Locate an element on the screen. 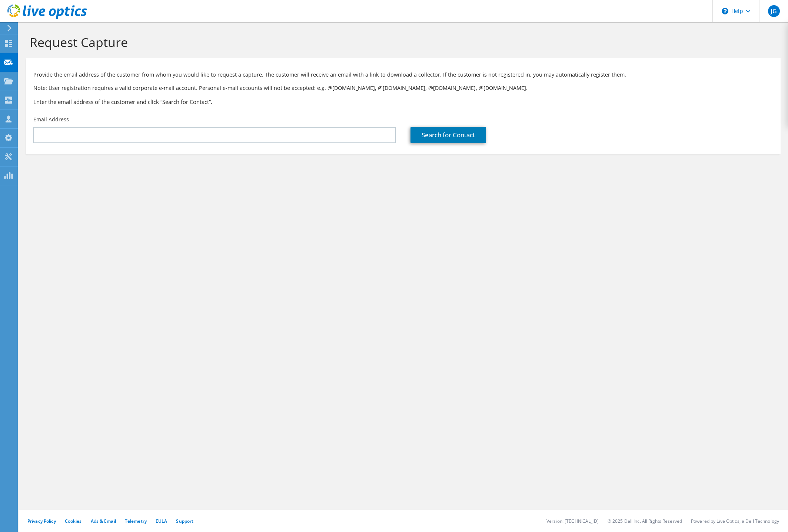  svg: \n is located at coordinates (725, 11).